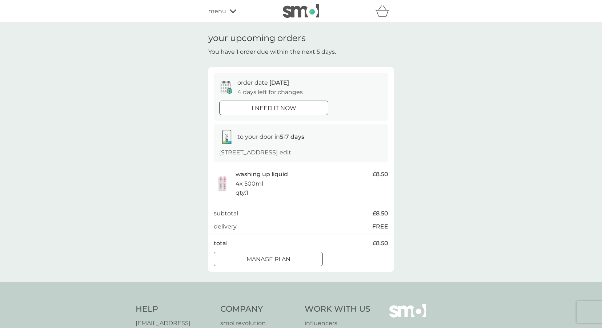  I want to click on a: edit, so click(285, 152).